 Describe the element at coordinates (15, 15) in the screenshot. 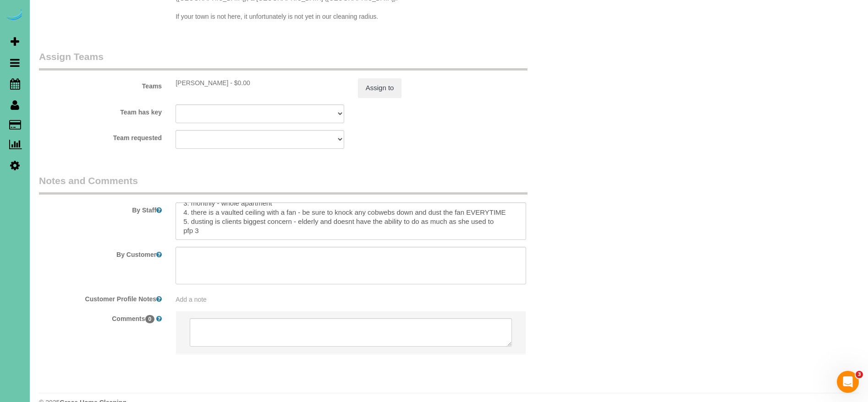

I see `img: Automaid Logo` at that location.